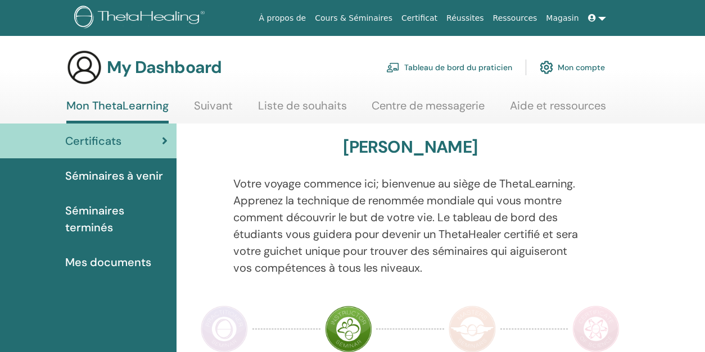  What do you see at coordinates (515, 18) in the screenshot?
I see `a: Ressources` at bounding box center [515, 18].